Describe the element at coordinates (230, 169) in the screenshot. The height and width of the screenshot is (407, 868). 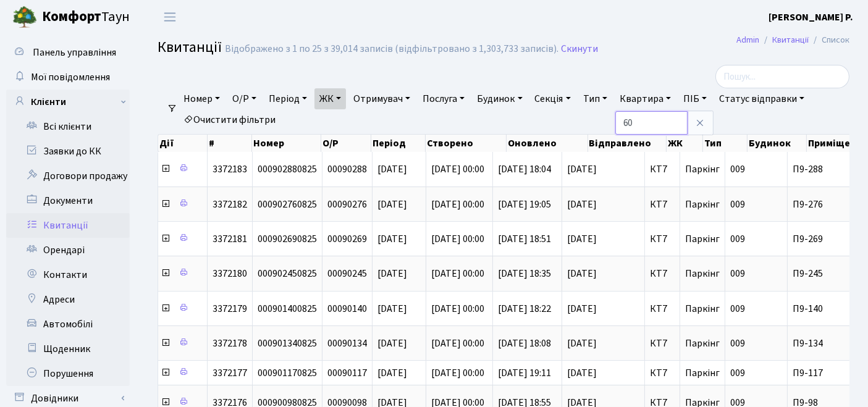
I see `span: 3372183` at that location.